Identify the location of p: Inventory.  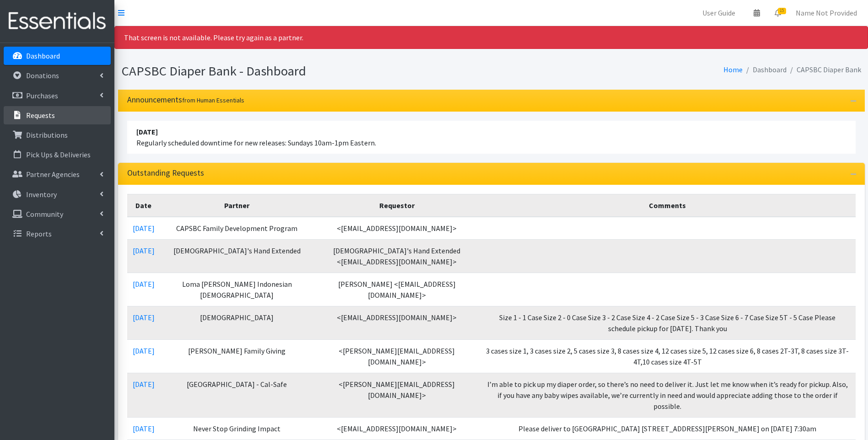
(41, 194).